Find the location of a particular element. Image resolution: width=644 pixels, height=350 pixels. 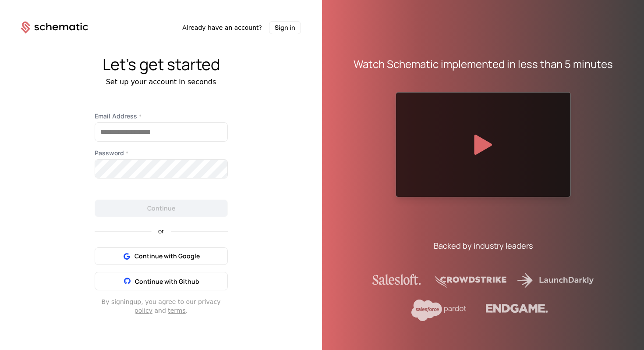

span: Continue with Github is located at coordinates (167, 281).